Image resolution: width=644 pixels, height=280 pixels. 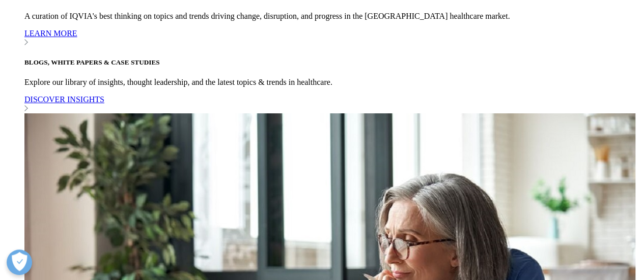 I want to click on h5: BLOGS, WHITE PAPERS & CASE STUDIES, so click(x=332, y=62).